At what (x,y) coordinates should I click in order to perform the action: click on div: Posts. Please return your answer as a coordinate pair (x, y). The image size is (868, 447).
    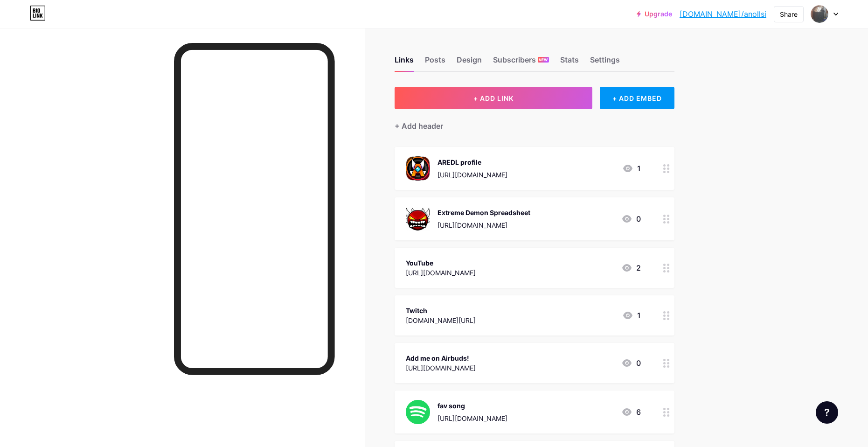
    Looking at the image, I should click on (435, 62).